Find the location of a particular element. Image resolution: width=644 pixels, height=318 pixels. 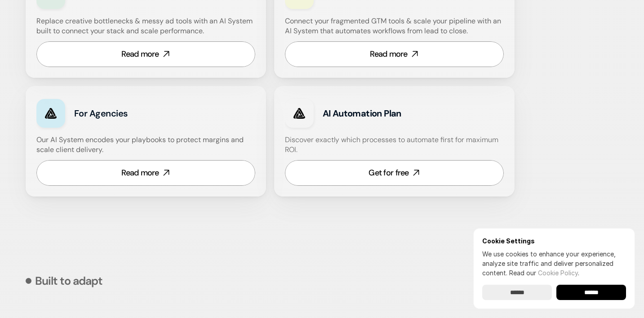

span: Read our . is located at coordinates (544, 272).